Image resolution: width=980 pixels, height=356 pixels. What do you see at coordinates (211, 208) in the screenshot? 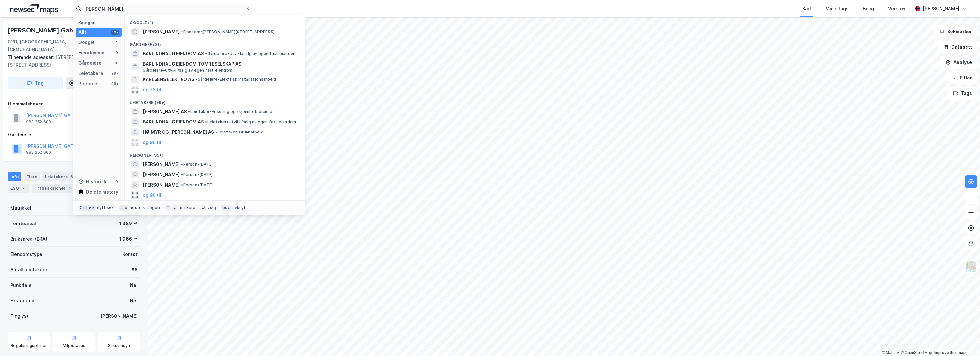
I see `div: velg` at bounding box center [211, 208].